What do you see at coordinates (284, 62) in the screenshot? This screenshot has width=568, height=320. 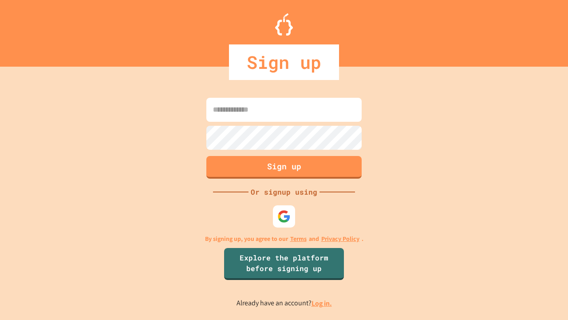 I see `div: Sign up` at bounding box center [284, 62].